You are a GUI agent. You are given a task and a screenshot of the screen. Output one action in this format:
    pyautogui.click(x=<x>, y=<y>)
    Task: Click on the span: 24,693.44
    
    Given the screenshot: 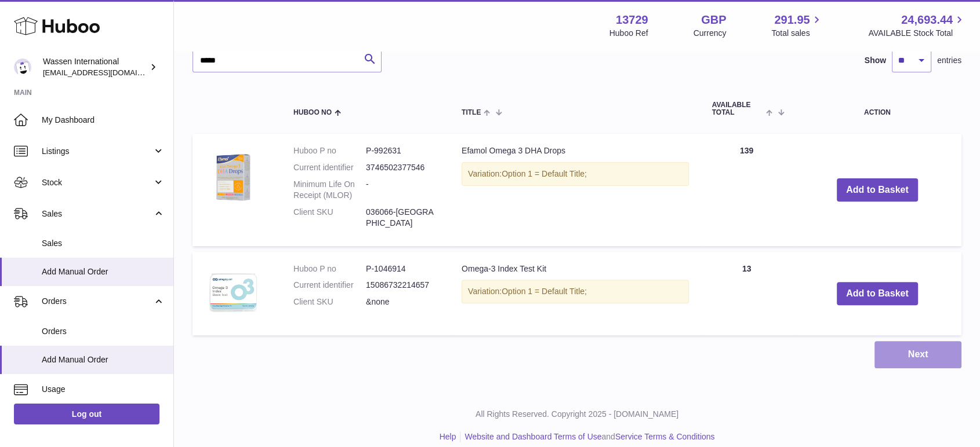 What is the action you would take?
    pyautogui.click(x=926, y=20)
    